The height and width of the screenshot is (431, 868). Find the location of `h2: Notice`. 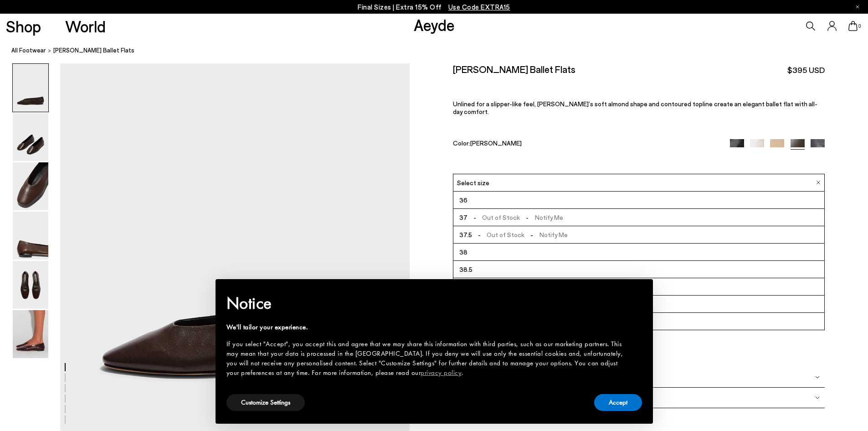

h2: Notice is located at coordinates (427, 303).